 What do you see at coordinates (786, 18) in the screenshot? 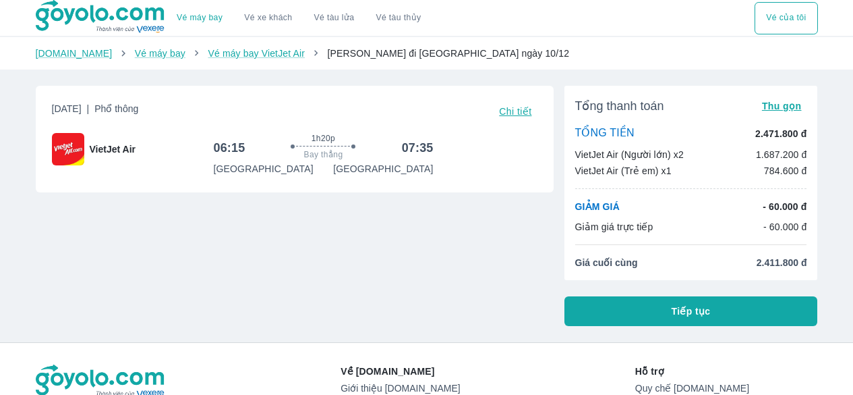
I see `button: Vé của tôi` at bounding box center [786, 18].